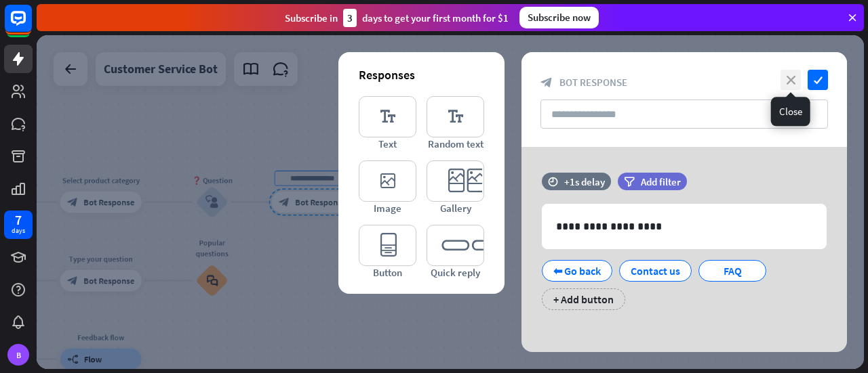 The image size is (868, 373). What do you see at coordinates (585, 182) in the screenshot?
I see `div: +1s delay` at bounding box center [585, 182].